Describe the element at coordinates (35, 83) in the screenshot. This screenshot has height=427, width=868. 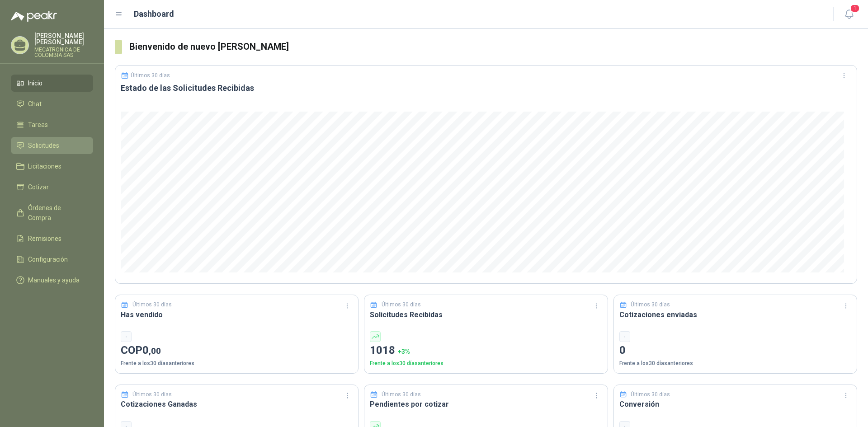
I see `span: Inicio` at that location.